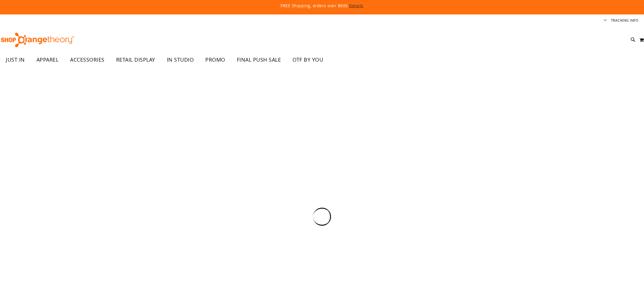 The height and width of the screenshot is (287, 644). What do you see at coordinates (322, 6) in the screenshot?
I see `p: FREE Shipping, orders over $600.` at bounding box center [322, 6].